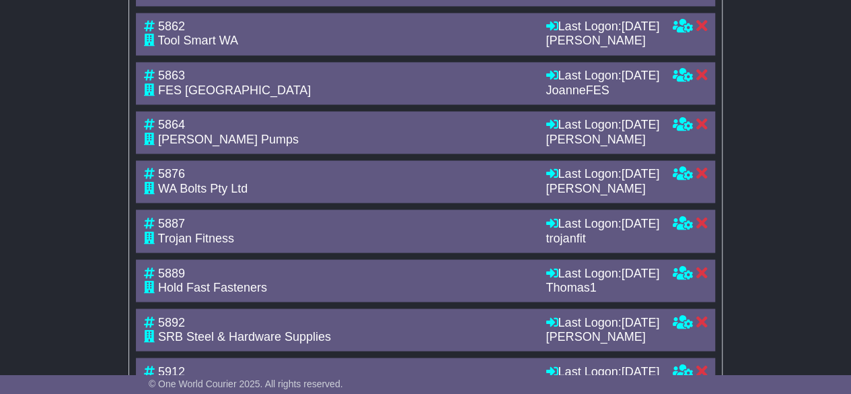 The width and height of the screenshot is (851, 394). Describe the element at coordinates (244, 336) in the screenshot. I see `span: SRB Steel & Hardware Supplies` at that location.